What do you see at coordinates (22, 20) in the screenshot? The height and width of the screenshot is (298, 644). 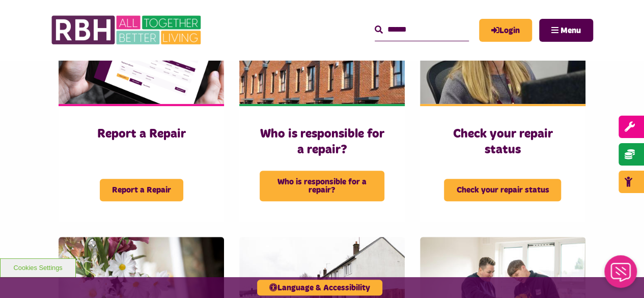 I see `div: Close Web Assistant` at bounding box center [22, 20].